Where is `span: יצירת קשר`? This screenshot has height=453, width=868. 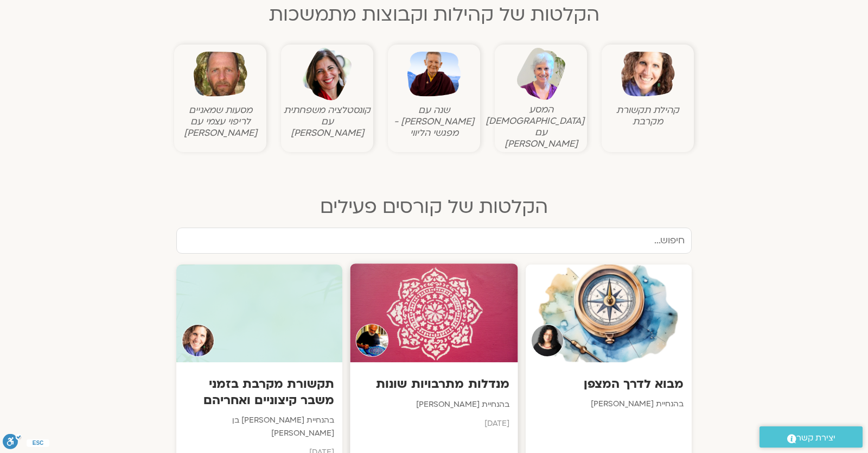
span: יצירת קשר is located at coordinates (816, 438).